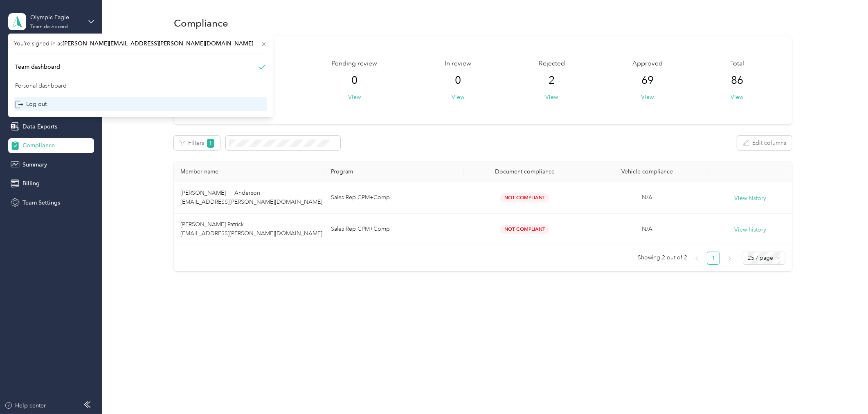 The image size is (868, 414). What do you see at coordinates (730, 258) in the screenshot?
I see `li: Next Page` at bounding box center [730, 258].